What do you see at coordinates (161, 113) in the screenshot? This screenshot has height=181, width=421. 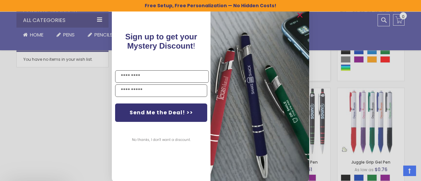 I see `button: Send Me the Deal! >>` at bounding box center [161, 113].